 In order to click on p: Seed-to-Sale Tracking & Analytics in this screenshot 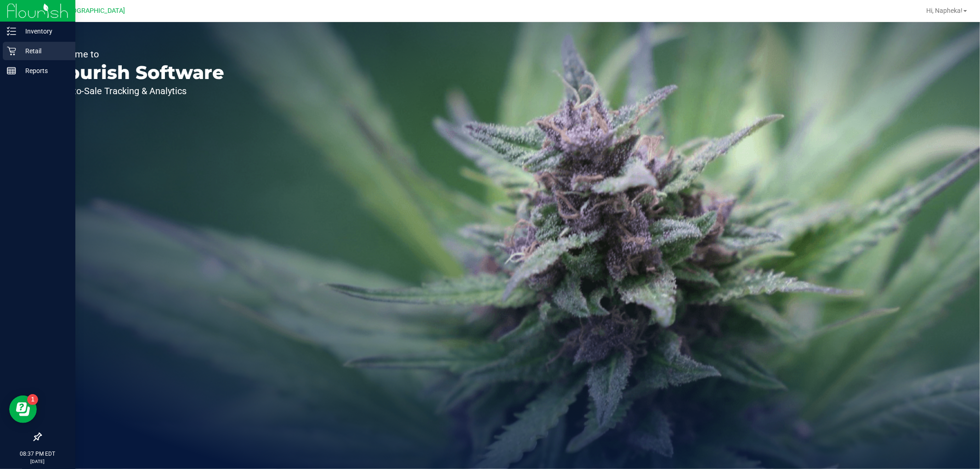, I will do `click(137, 91)`.